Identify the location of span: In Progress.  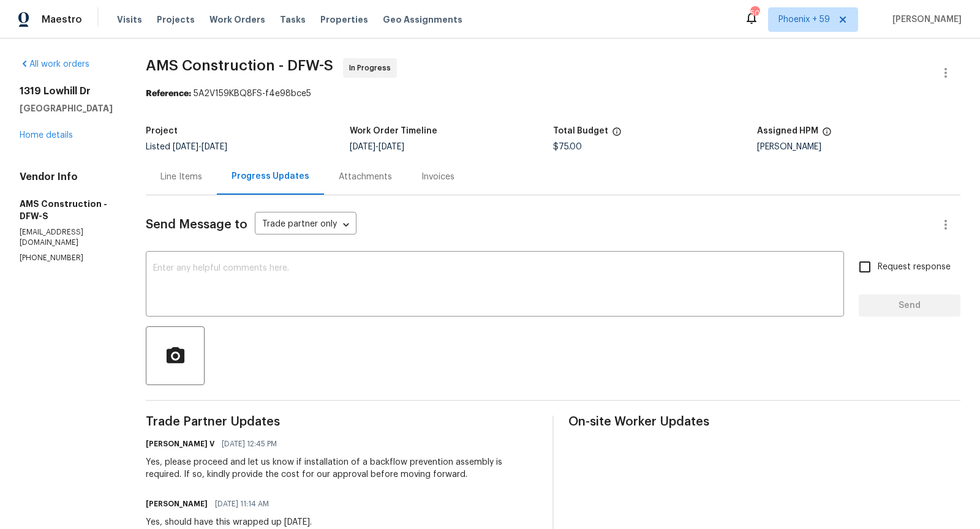
(373, 68).